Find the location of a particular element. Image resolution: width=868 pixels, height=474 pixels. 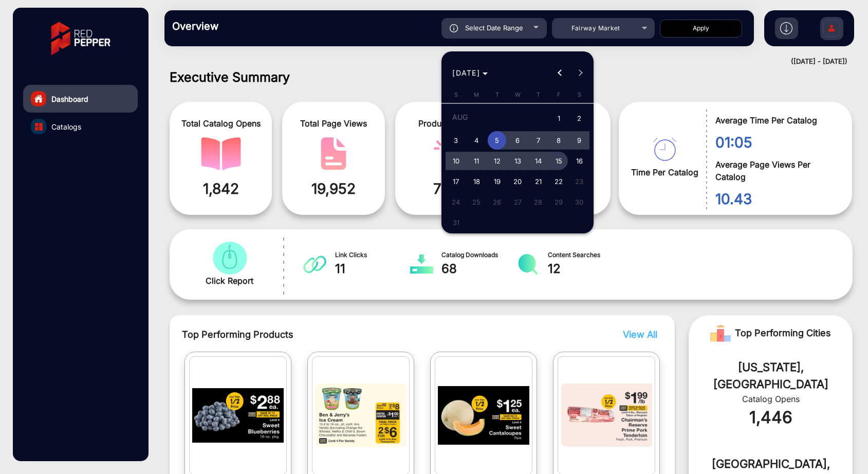

button: August 23, 2025 is located at coordinates (579, 182).